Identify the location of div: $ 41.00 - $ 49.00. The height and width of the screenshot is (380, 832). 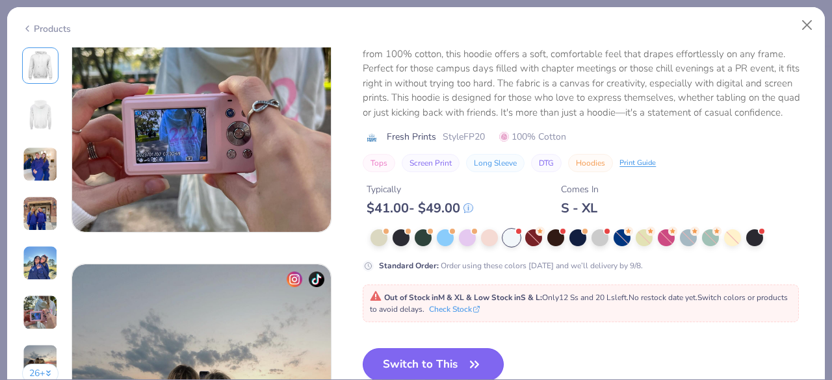
(420, 208).